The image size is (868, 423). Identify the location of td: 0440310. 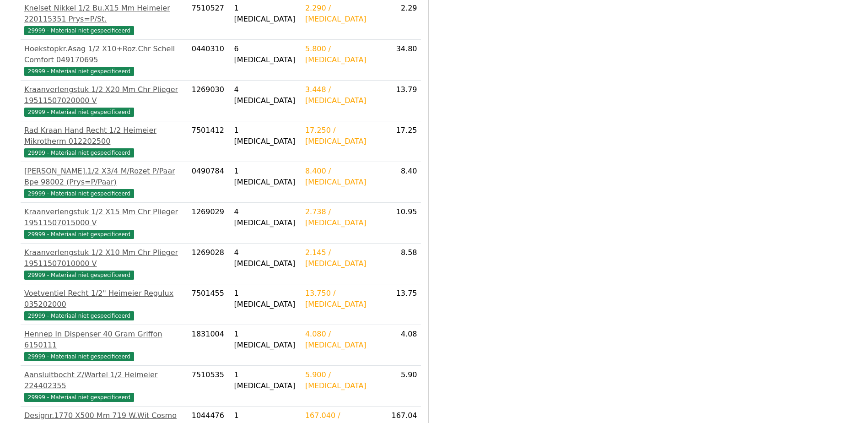
(209, 60).